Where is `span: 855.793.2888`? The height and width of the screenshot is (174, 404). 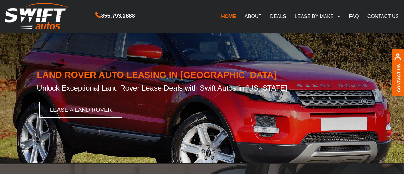 span: 855.793.2888 is located at coordinates (118, 16).